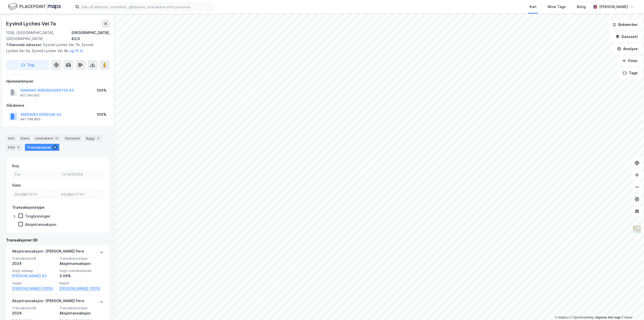 This screenshot has height=320, width=644. I want to click on div: Eyvind Lyches Vei 7a, so click(32, 24).